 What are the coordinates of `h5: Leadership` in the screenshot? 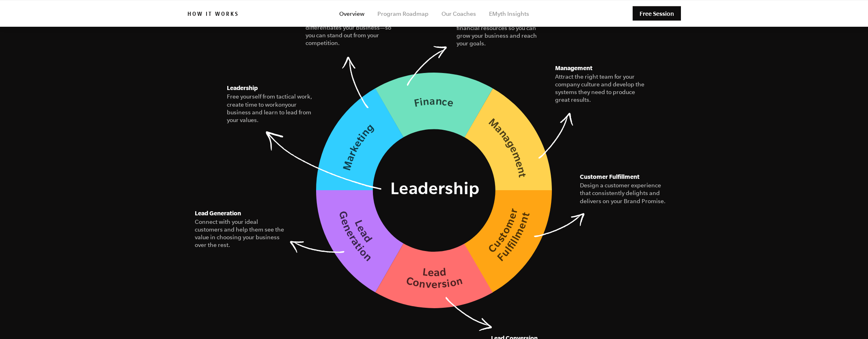 It's located at (272, 88).